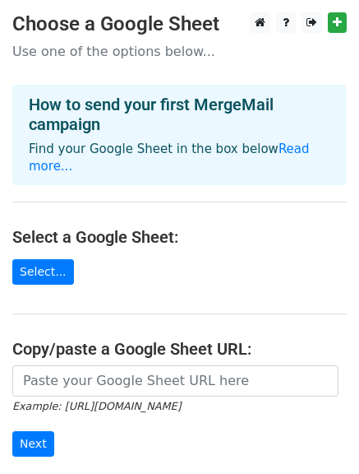  Describe the element at coordinates (179, 237) in the screenshot. I see `h4: Select a Google Sheet:` at that location.